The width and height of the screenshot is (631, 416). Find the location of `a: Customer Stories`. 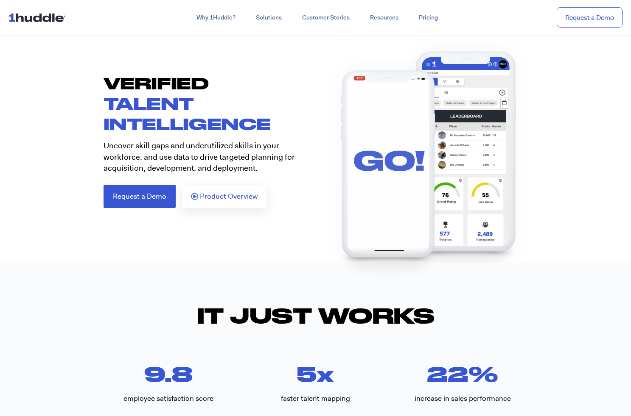

a: Customer Stories is located at coordinates (326, 18).